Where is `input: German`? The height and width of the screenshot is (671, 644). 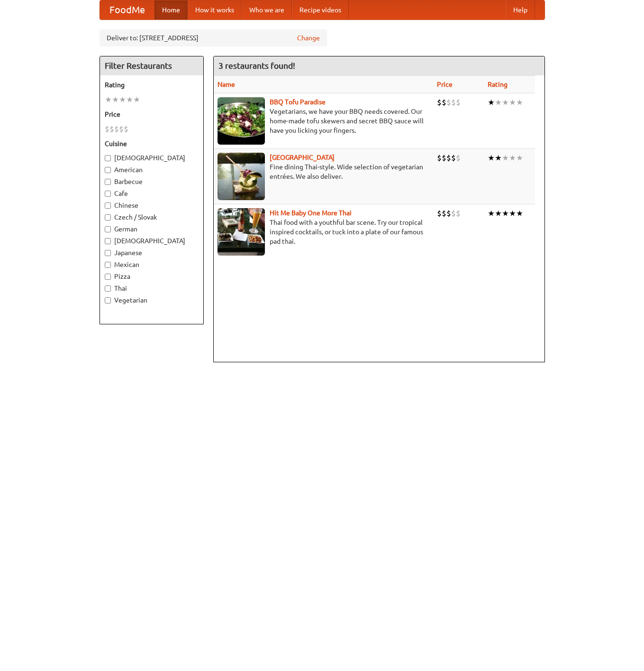 input: German is located at coordinates (108, 229).